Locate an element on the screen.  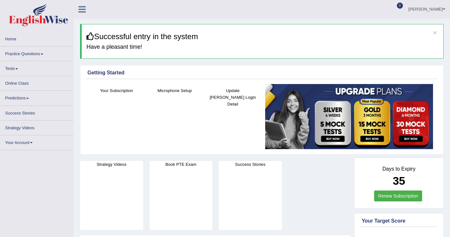
h4: Microphone Setup is located at coordinates (175, 90).